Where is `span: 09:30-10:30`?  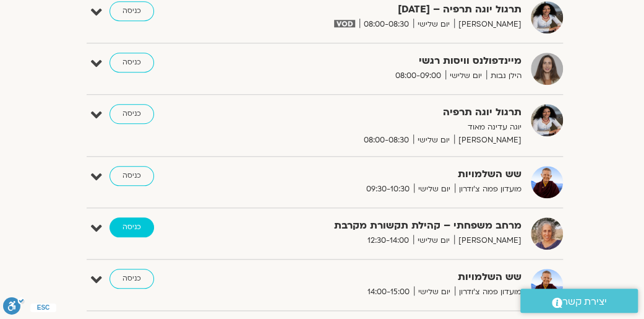
span: 09:30-10:30 is located at coordinates (387, 189).